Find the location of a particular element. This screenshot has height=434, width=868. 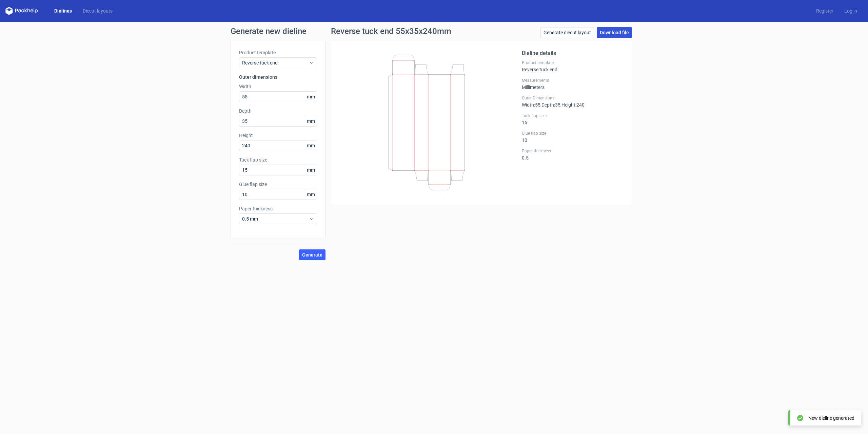

label: Width is located at coordinates (278, 86).